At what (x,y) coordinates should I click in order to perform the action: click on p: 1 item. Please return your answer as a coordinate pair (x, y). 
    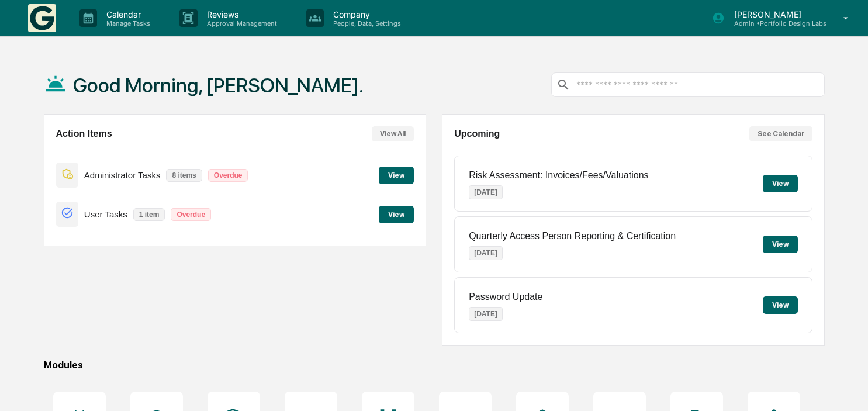
    Looking at the image, I should click on (149, 215).